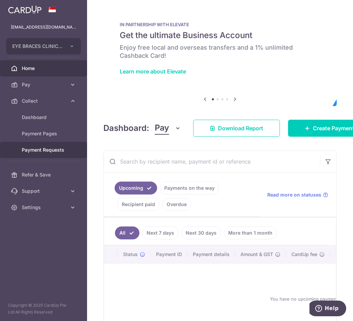 This screenshot has height=321, width=353. Describe the element at coordinates (169, 254) in the screenshot. I see `th: Payment ID` at that location.